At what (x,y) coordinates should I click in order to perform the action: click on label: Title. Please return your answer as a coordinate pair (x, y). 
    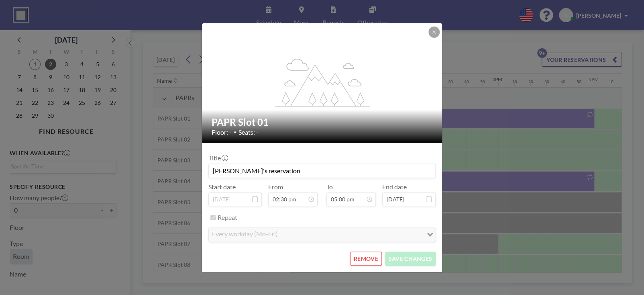
    Looking at the image, I should click on (218, 158).